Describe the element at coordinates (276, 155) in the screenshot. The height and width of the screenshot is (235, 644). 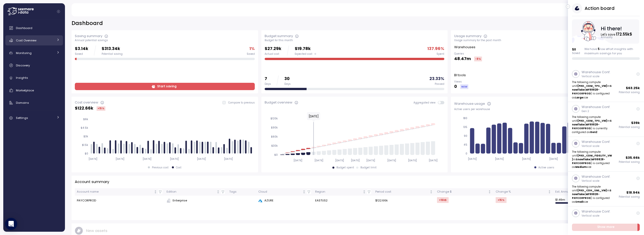
I see `tspan: $0` at that location.